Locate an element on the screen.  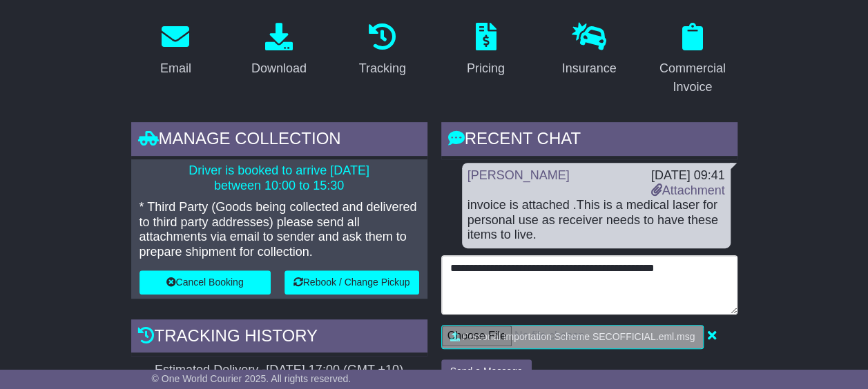
div: Pricing is located at coordinates (485, 68).